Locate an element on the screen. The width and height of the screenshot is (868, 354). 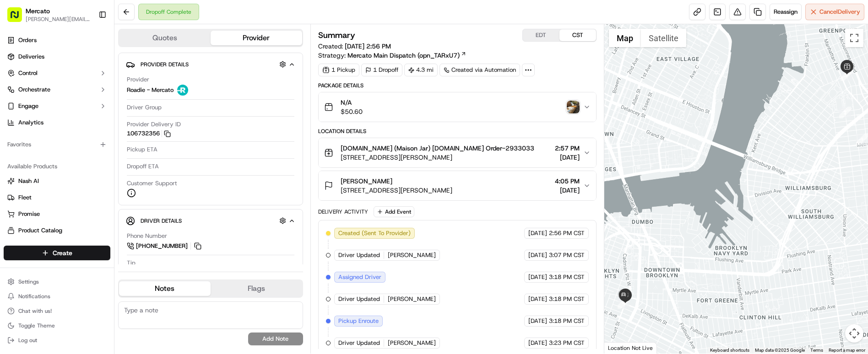
button: Log out is located at coordinates (57, 341).